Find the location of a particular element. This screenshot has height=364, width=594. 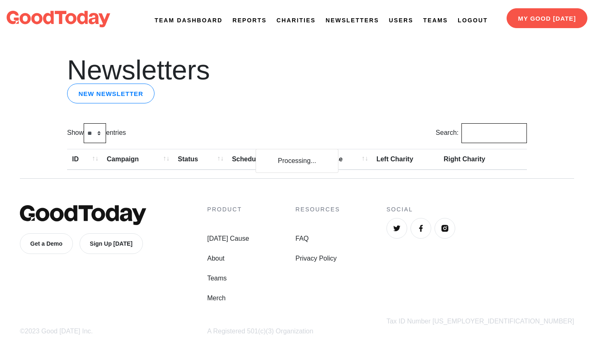

img: Instagram is located at coordinates (445, 228).